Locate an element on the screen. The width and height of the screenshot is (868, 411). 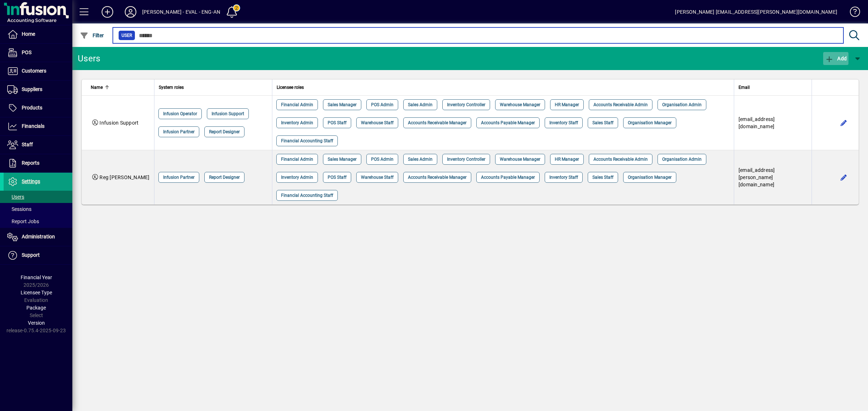
span: Package is located at coordinates (36, 308).